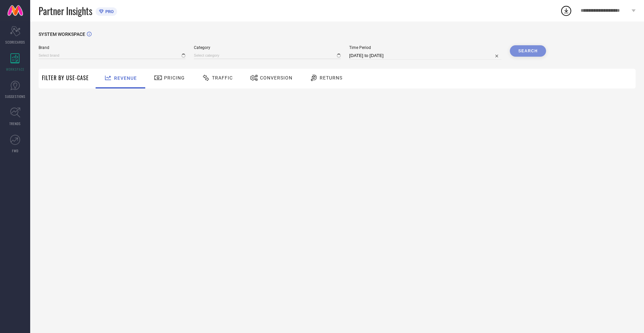 This screenshot has width=644, height=333. What do you see at coordinates (566, 11) in the screenshot?
I see `div: Open download list` at bounding box center [566, 11].